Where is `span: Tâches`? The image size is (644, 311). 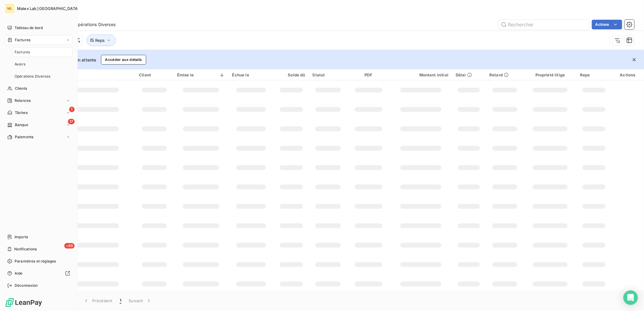
span: Tâches is located at coordinates (21, 112).